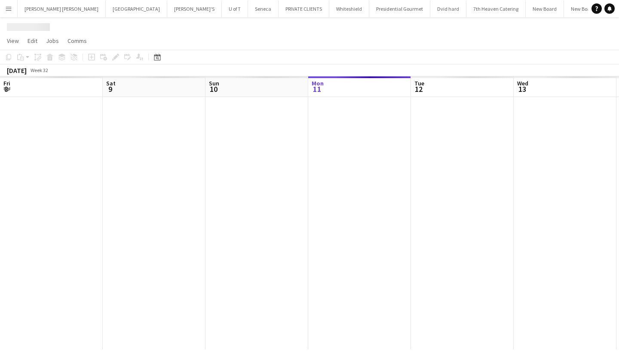  What do you see at coordinates (214, 83) in the screenshot?
I see `span: Sun` at bounding box center [214, 83].